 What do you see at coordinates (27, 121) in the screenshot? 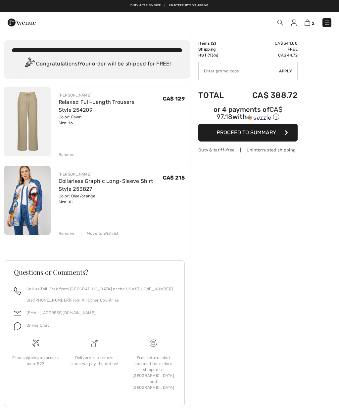
I see `img: Relaxed Full-Length Trousers Style 254209` at bounding box center [27, 121].